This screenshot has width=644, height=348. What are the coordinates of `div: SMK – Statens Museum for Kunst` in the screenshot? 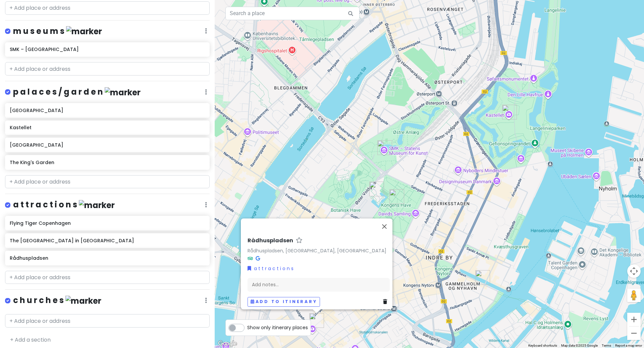 It's located at (384, 148).